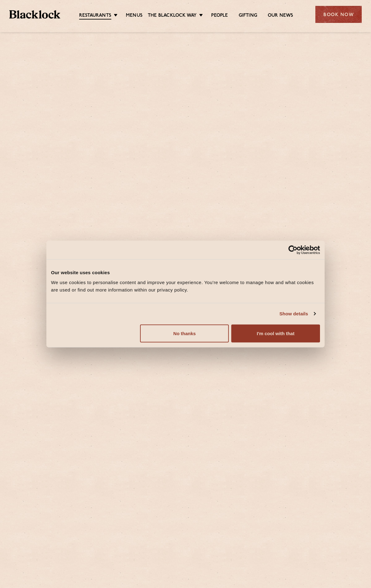 The width and height of the screenshot is (371, 588). What do you see at coordinates (339, 15) in the screenshot?
I see `div: Book Now` at bounding box center [339, 15].